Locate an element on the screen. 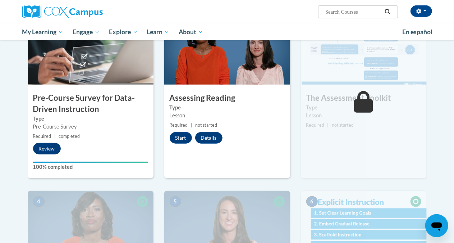 This screenshot has width=454, height=243. button: Start is located at coordinates (181, 138).